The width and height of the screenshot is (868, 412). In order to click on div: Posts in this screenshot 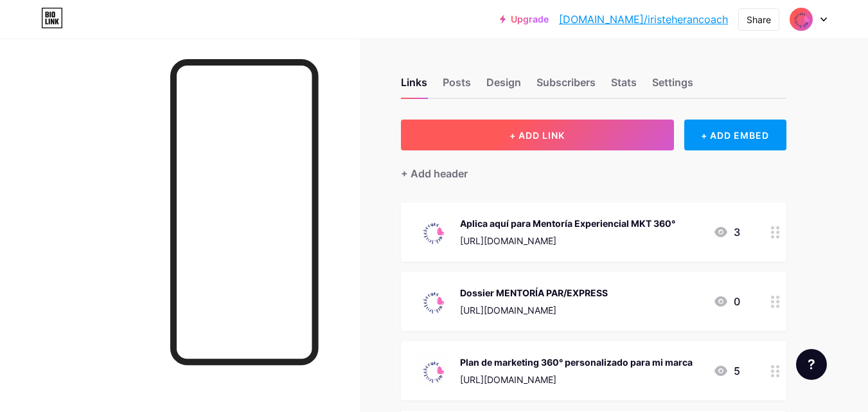, I will do `click(457, 86)`.